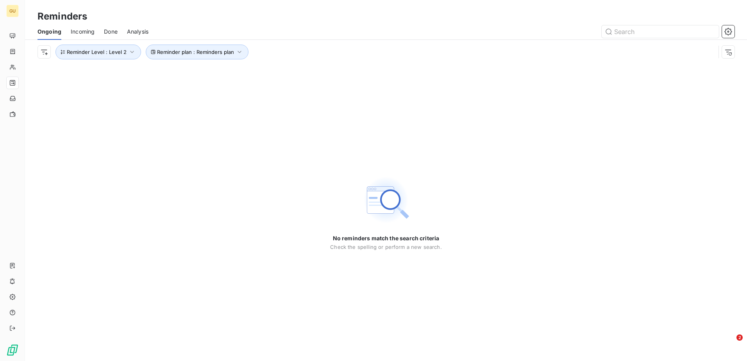  Describe the element at coordinates (98, 52) in the screenshot. I see `button: Reminder Level : Level 2` at that location.